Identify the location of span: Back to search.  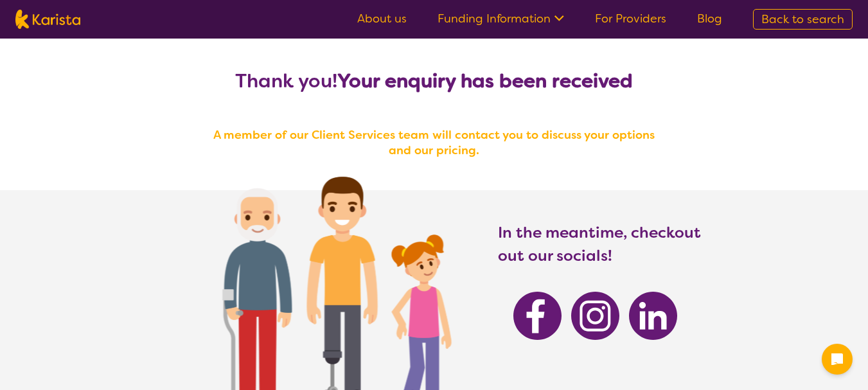
(803, 19).